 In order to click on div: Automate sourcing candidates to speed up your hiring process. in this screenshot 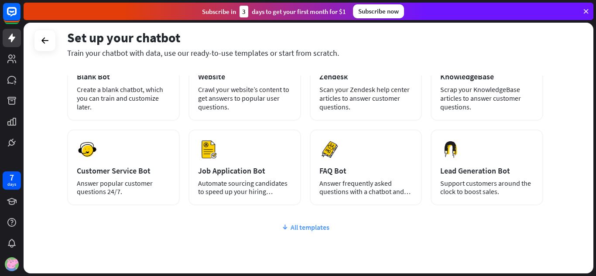, I will do `click(245, 187)`.